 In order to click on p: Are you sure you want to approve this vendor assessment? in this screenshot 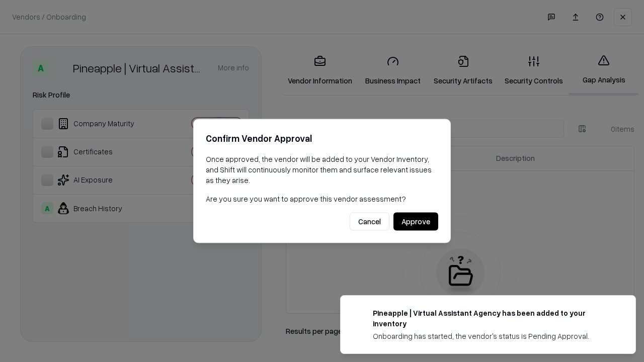, I will do `click(322, 199)`.